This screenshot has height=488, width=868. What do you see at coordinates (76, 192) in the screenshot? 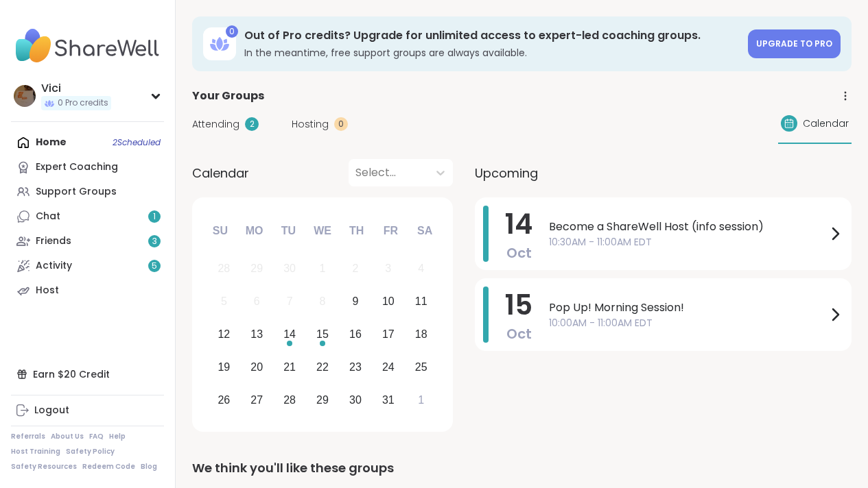
I see `div: Support Groups` at bounding box center [76, 192].